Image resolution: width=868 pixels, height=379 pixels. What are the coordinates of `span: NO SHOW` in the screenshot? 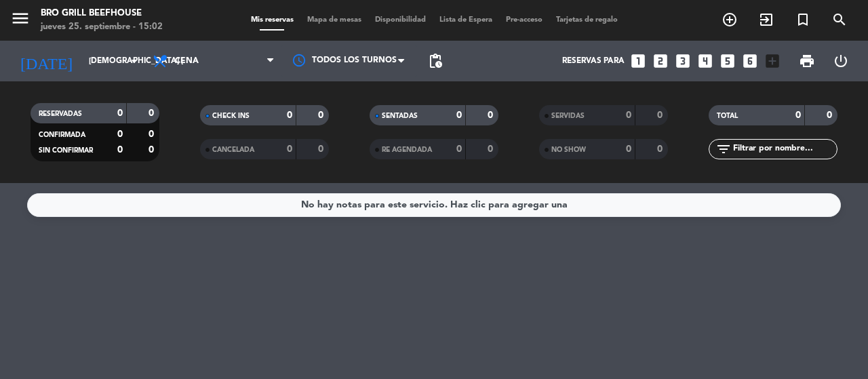 It's located at (569, 150).